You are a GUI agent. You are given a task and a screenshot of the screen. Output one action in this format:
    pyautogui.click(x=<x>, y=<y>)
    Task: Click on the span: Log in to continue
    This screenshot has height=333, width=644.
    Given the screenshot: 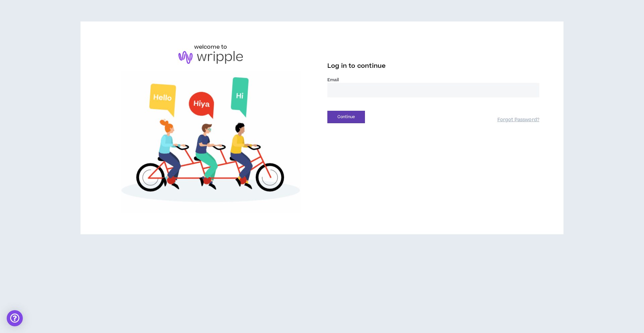 What is the action you would take?
    pyautogui.click(x=357, y=66)
    